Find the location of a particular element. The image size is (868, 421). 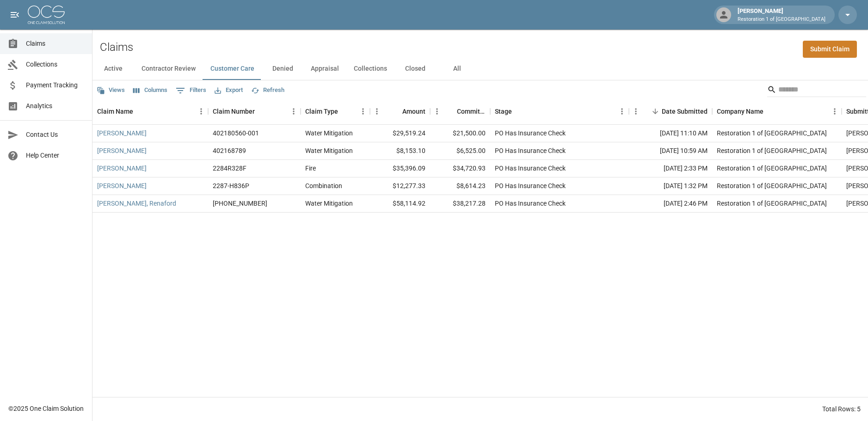

div: Total Rows: 5 is located at coordinates (841, 409).